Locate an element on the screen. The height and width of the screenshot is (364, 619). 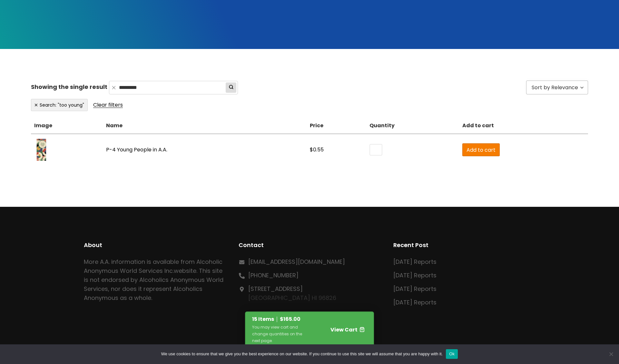
h2: About is located at coordinates (155, 245).